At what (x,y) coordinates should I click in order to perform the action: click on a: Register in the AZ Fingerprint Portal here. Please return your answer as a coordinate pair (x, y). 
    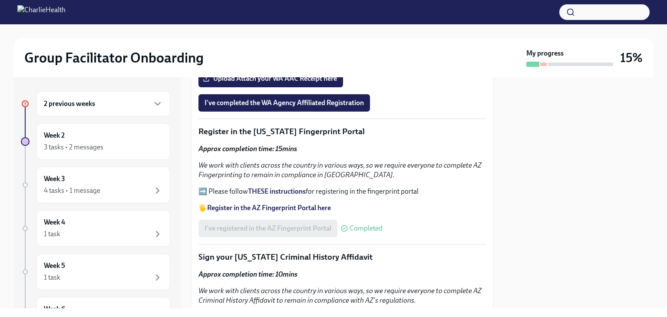
    Looking at the image, I should click on (269, 208).